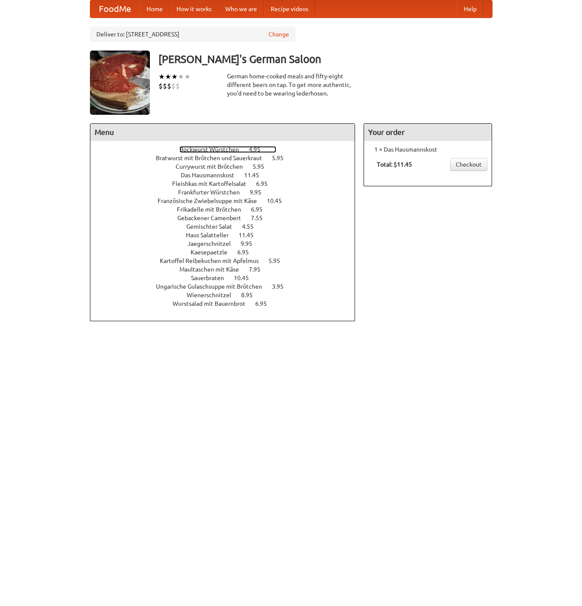  Describe the element at coordinates (212, 278) in the screenshot. I see `span: Sauerbraten` at that location.